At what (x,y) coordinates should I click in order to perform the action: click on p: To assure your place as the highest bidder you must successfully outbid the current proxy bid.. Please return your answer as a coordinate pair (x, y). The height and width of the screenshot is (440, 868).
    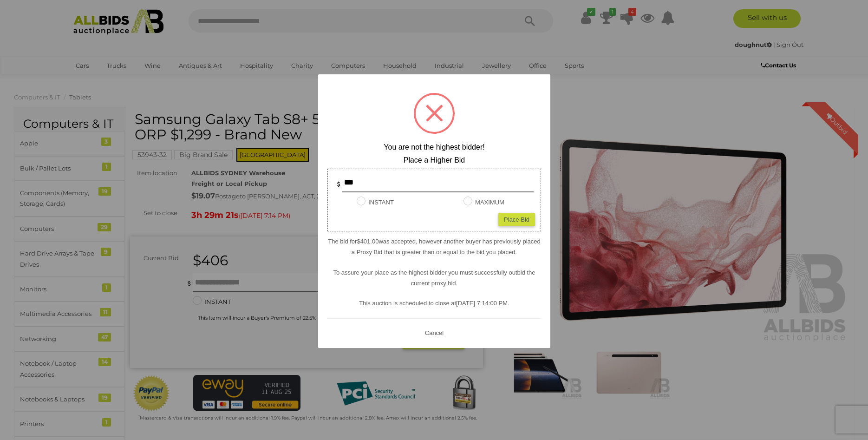
    Looking at the image, I should click on (434, 277).